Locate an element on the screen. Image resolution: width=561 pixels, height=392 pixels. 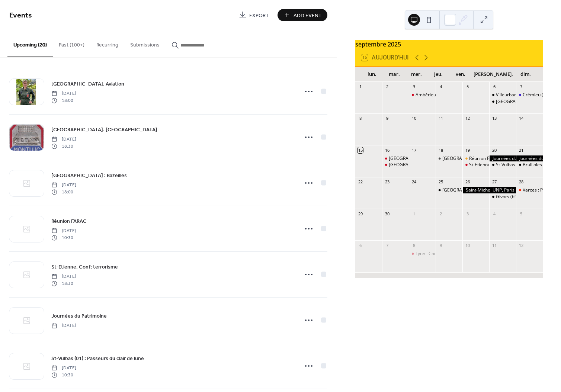
div: 23 is located at coordinates (387, 182).